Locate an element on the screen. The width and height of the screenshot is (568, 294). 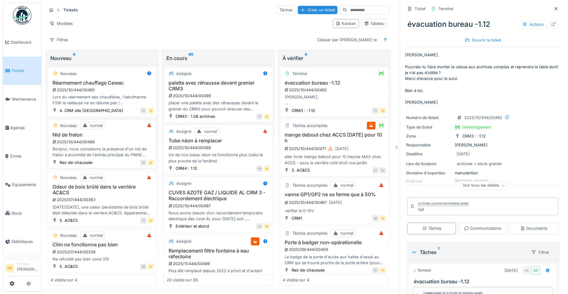
h3: Réarmement chauffage Cewac is located at coordinates (102, 83).